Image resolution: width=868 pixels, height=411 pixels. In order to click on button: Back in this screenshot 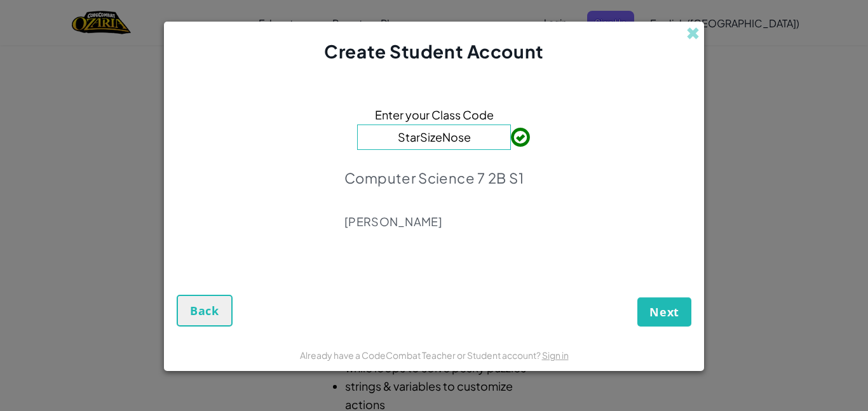, I will do `click(204, 310)`.